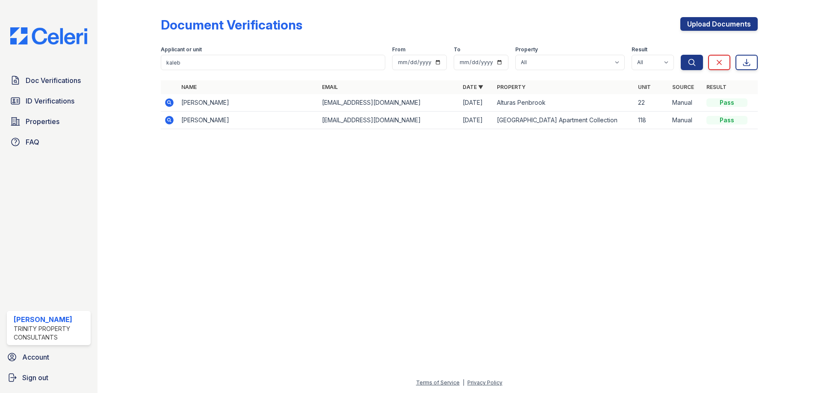 The height and width of the screenshot is (393, 821). Describe the element at coordinates (273, 62) in the screenshot. I see `input: Search by name, email, or unit number` at that location.